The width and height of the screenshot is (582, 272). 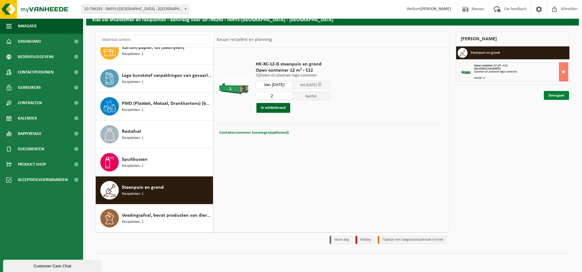 I want to click on p: Ophalen en plaatsen lege container, so click(x=293, y=76).